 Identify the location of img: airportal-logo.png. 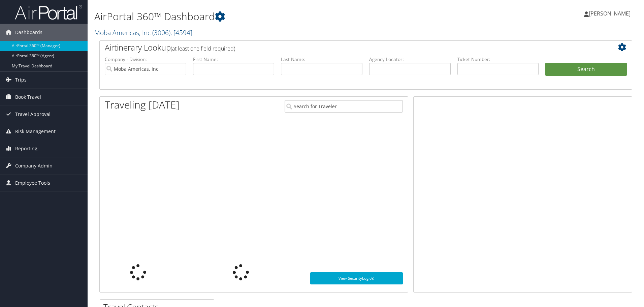
(48, 12).